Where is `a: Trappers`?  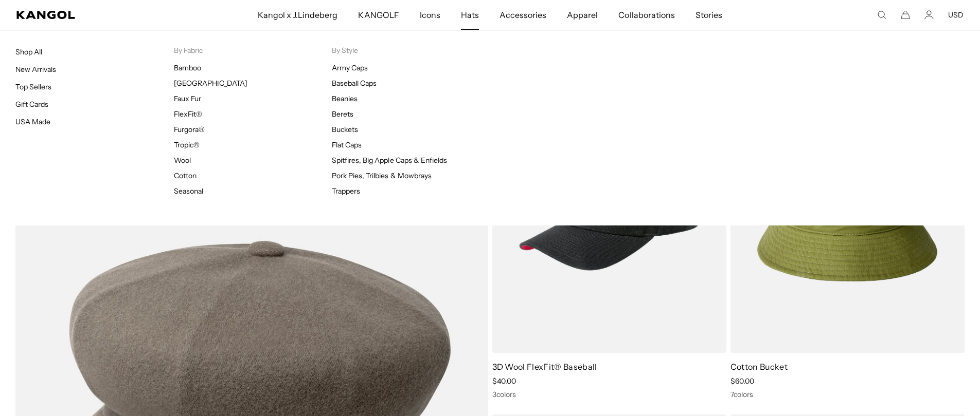 a: Trappers is located at coordinates (346, 192).